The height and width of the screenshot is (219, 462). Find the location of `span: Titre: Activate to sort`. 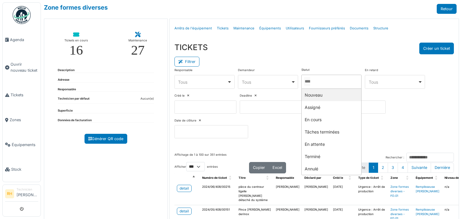

span: Titre: Activate to sort is located at coordinates (268, 178).